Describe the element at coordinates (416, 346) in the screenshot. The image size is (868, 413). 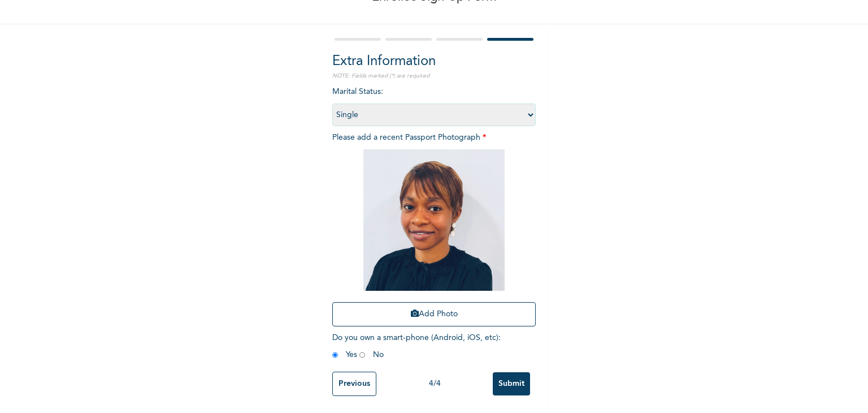
I see `span: Do you own a smart-phone (Android, iOS, etc) : Yes No` at that location.